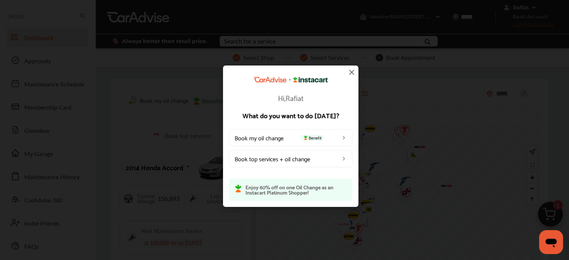 This screenshot has height=260, width=569. I want to click on img: CarAdvise Instacart Logo, so click(291, 80).